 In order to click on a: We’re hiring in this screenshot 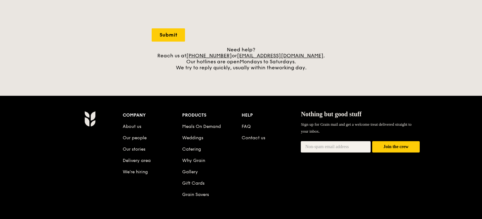, I will do `click(135, 172)`.